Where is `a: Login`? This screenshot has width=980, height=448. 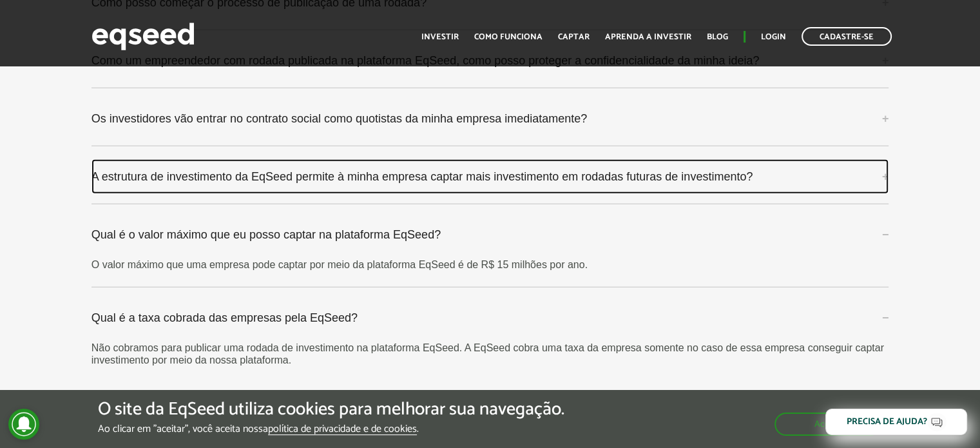
a: Login is located at coordinates (773, 37).